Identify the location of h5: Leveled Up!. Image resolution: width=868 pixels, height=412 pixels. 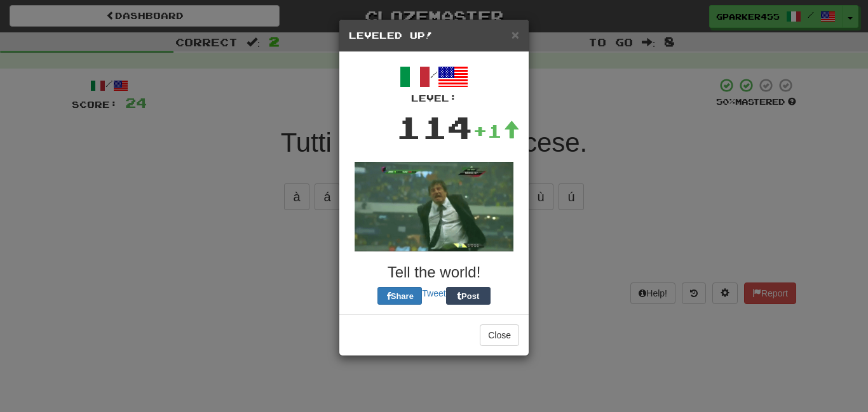
(434, 36).